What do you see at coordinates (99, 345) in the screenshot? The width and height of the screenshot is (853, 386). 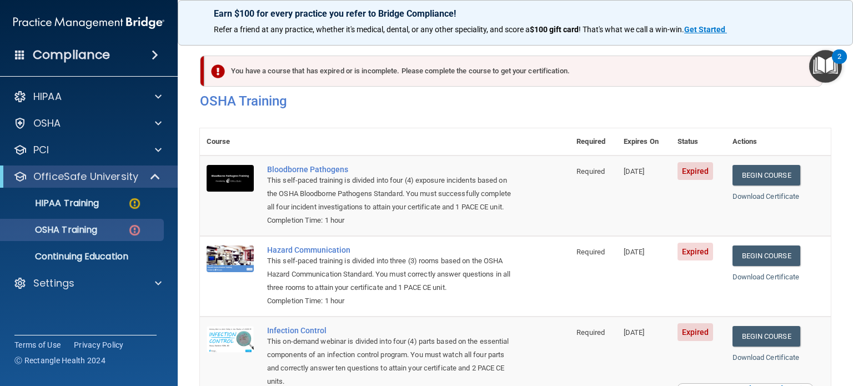 I see `a: Privacy Policy` at bounding box center [99, 345].